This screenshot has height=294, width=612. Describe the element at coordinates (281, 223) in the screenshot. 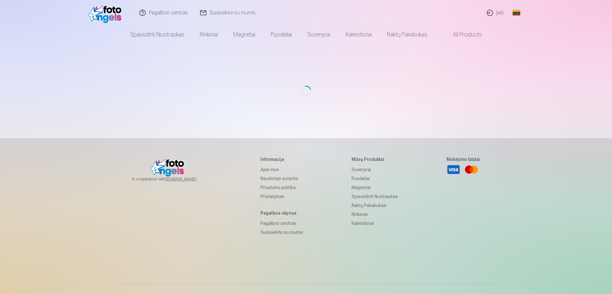

I see `a: Pagalbos centras` at that location.